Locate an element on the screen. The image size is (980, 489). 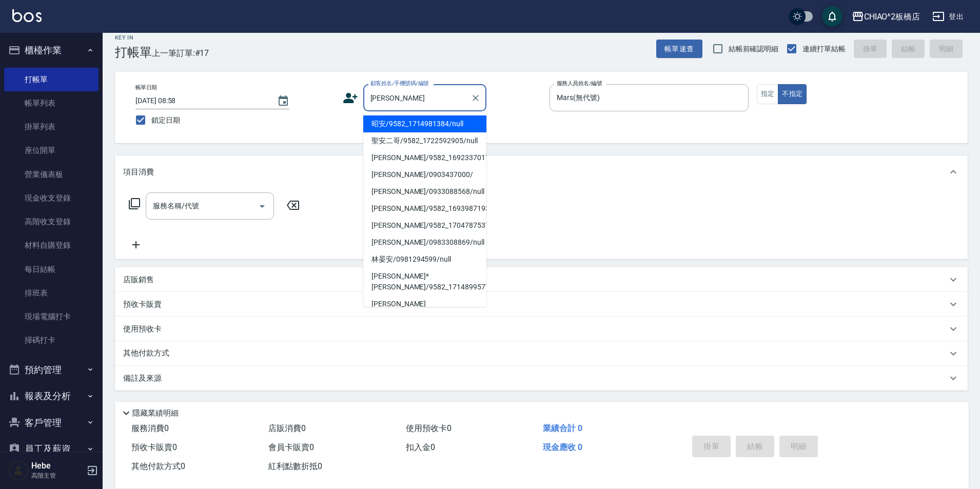
button: Choose date, selected date is 2025-08-18 is located at coordinates (283, 101).